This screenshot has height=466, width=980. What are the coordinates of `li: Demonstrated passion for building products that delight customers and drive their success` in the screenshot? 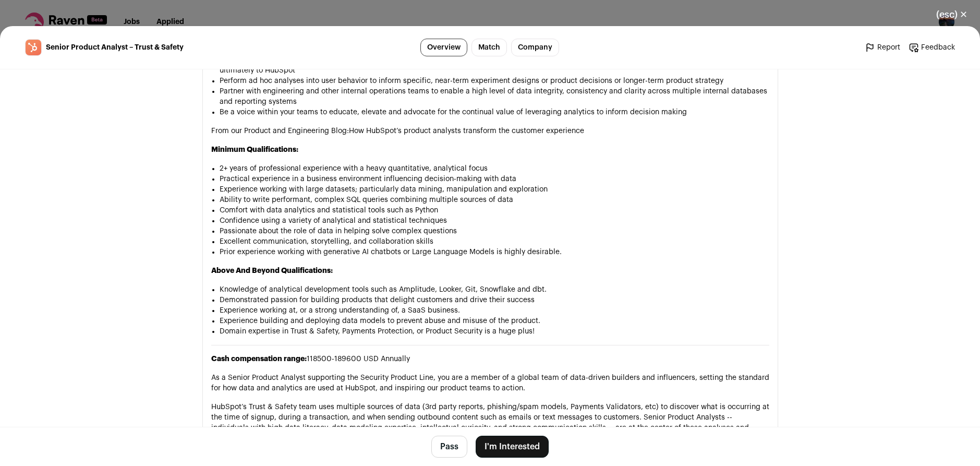 It's located at (494, 300).